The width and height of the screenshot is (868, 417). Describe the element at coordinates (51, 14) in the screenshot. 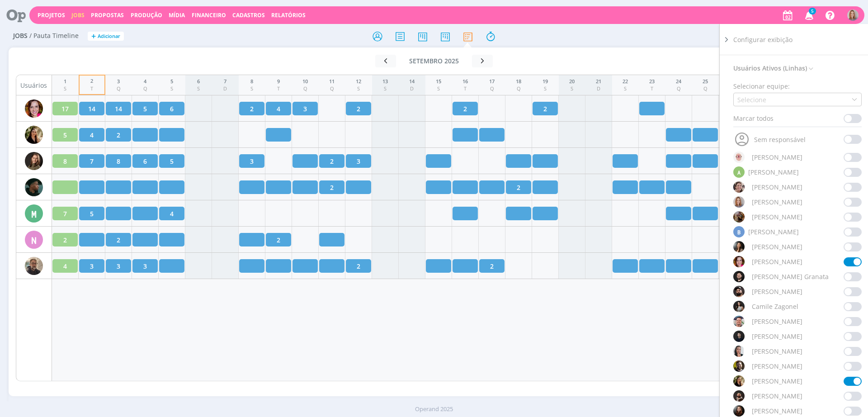

I see `a: Projetos` at that location.